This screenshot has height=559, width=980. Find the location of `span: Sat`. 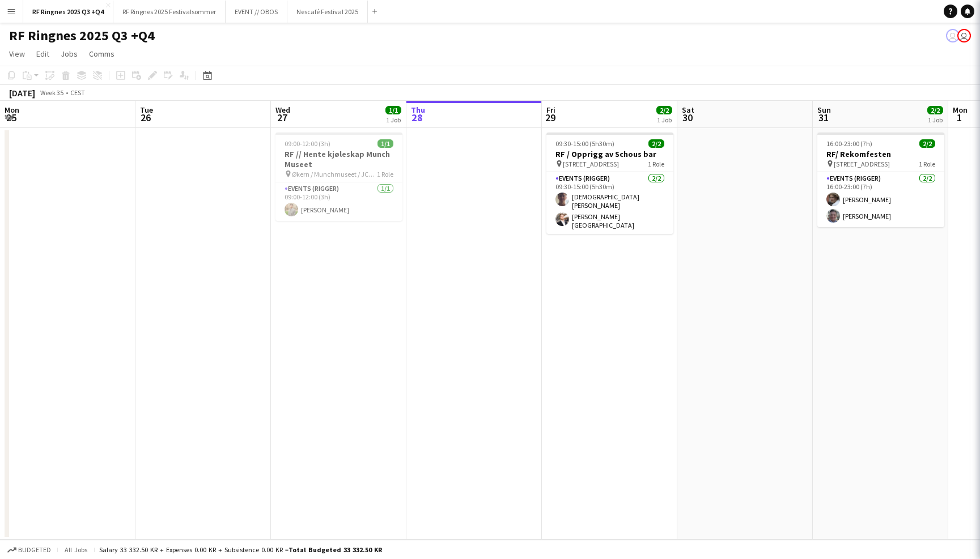

span: Sat is located at coordinates (688, 110).